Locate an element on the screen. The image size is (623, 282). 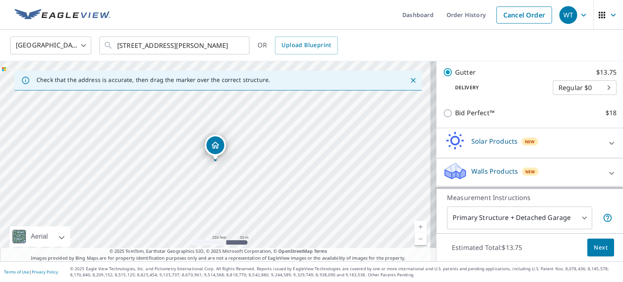
div: Walls ProductsNew is located at coordinates (530, 173).